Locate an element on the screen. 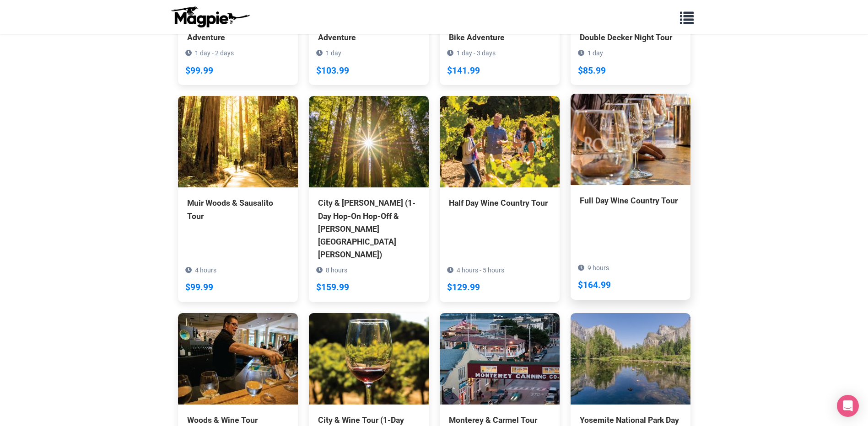 The width and height of the screenshot is (868, 426). a: Half Day Wine Country Tour 4 hours - 5 hours $129.99 is located at coordinates (499, 173).